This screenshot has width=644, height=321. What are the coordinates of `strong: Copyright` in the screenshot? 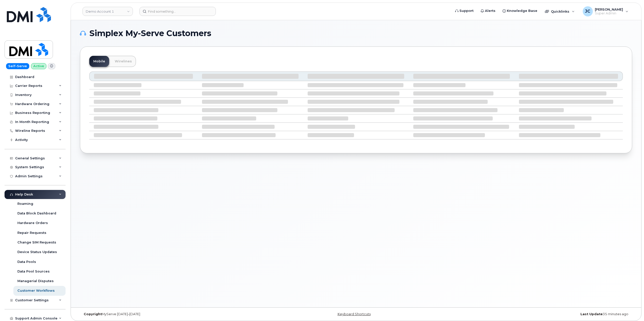 It's located at (93, 314).